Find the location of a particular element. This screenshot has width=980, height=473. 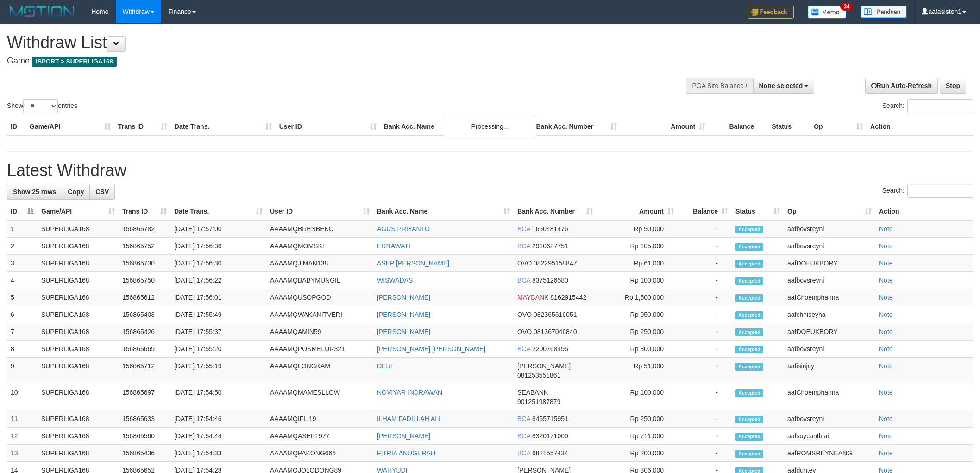

span: Copy 082365616051 to clipboard is located at coordinates (555, 315).